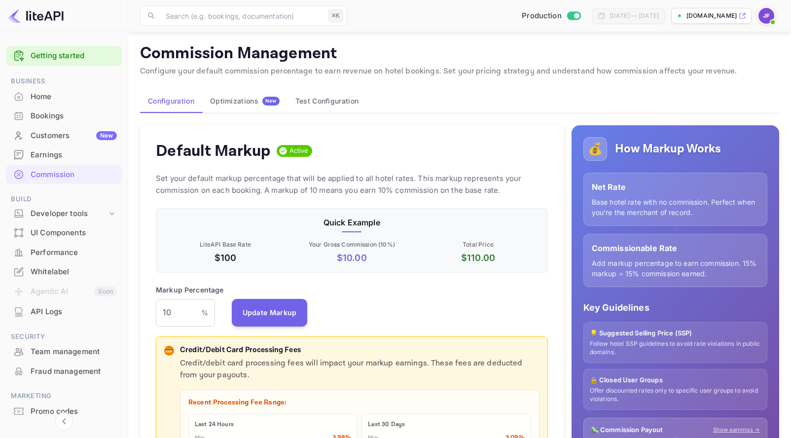 The image size is (791, 438). What do you see at coordinates (213, 151) in the screenshot?
I see `h4: Default Markup` at bounding box center [213, 151].